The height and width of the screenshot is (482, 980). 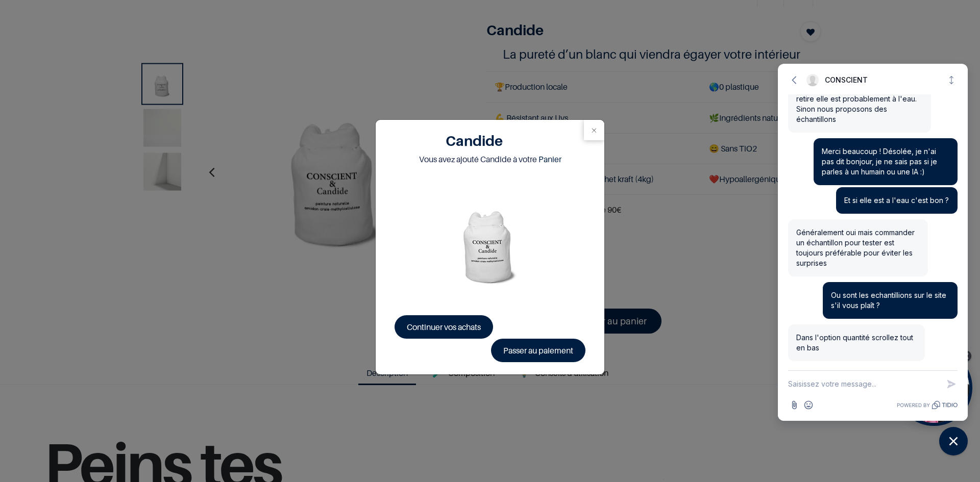 What do you see at coordinates (474, 141) in the screenshot?
I see `h1: Candide` at bounding box center [474, 141].